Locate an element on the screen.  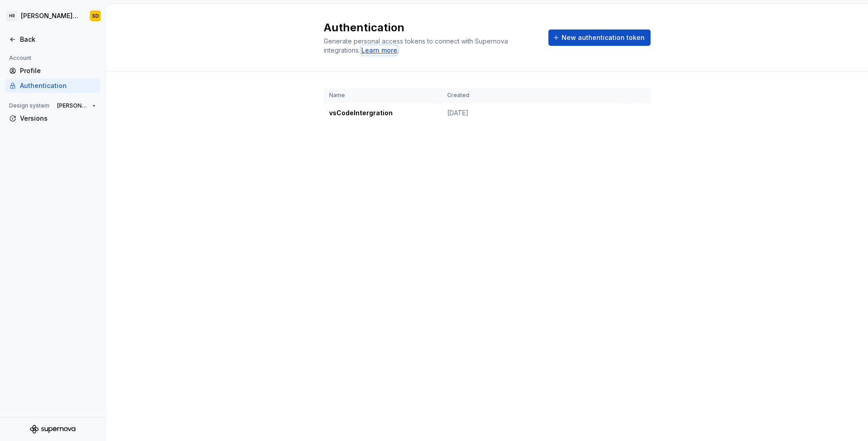
h2: Authentication is located at coordinates (431, 27).